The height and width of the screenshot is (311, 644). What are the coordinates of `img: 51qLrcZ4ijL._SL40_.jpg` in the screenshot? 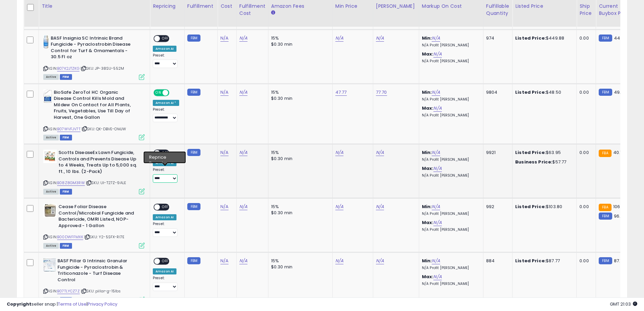 It's located at (50, 156).